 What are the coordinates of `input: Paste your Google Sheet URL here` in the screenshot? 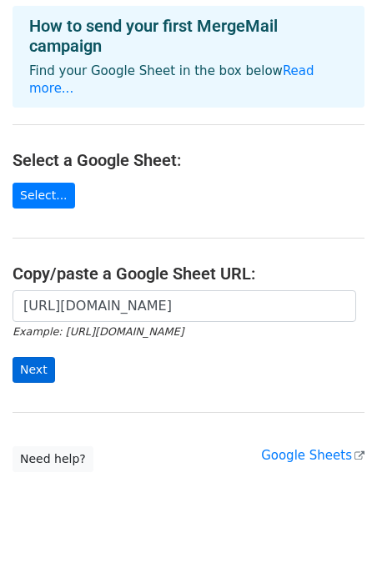 It's located at (184, 306).